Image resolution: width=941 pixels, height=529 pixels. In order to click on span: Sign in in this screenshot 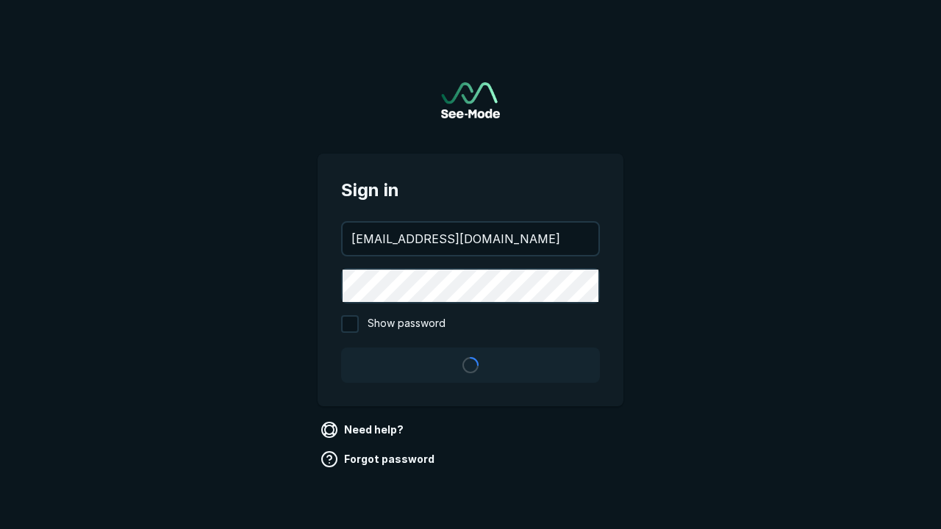, I will do `click(470, 190)`.